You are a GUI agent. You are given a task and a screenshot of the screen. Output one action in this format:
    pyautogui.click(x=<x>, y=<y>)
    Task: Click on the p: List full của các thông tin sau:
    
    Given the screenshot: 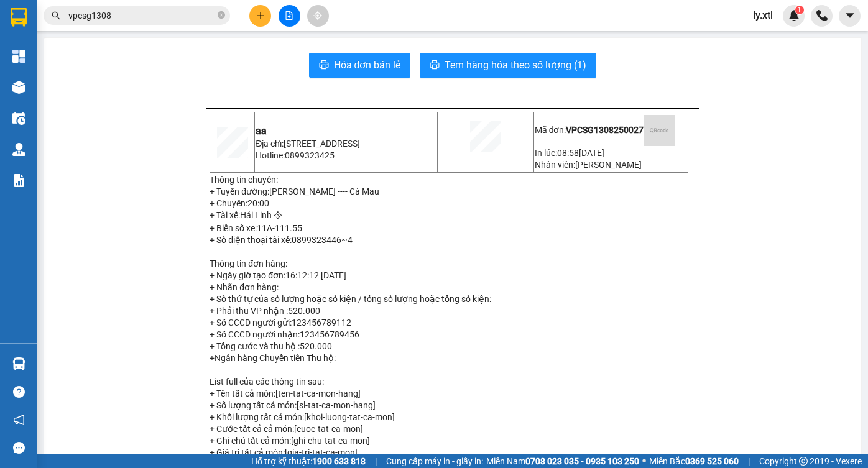 What is the action you would take?
    pyautogui.click(x=453, y=382)
    